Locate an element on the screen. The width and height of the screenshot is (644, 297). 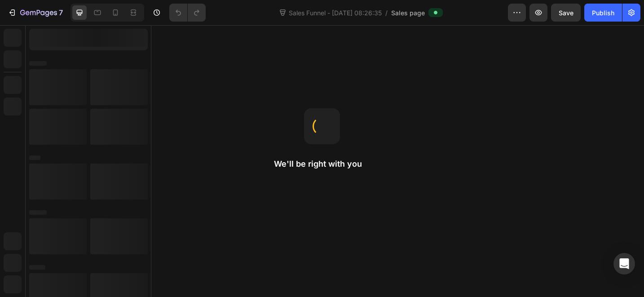
div: Undo/Redo is located at coordinates (187, 13).